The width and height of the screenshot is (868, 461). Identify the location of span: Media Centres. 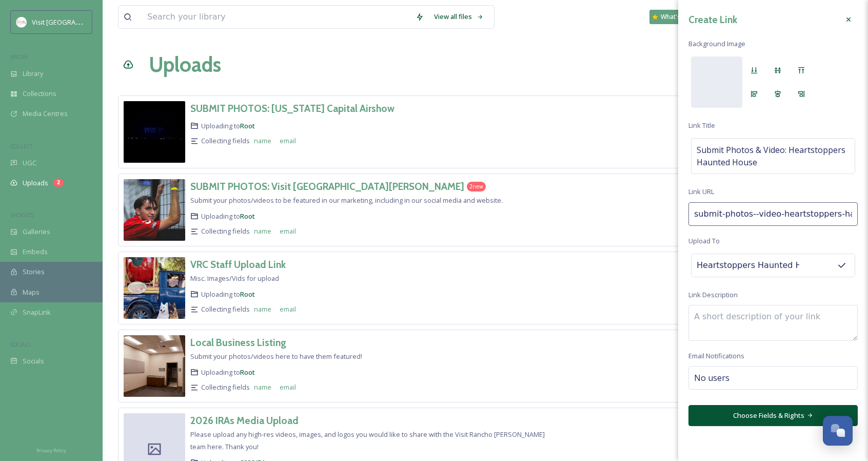
(45, 113).